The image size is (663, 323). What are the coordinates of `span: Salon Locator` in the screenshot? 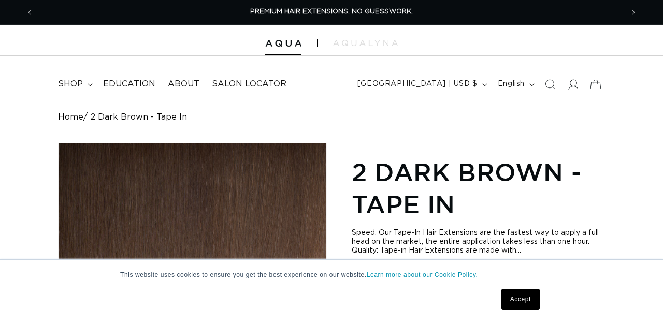 It's located at (249, 84).